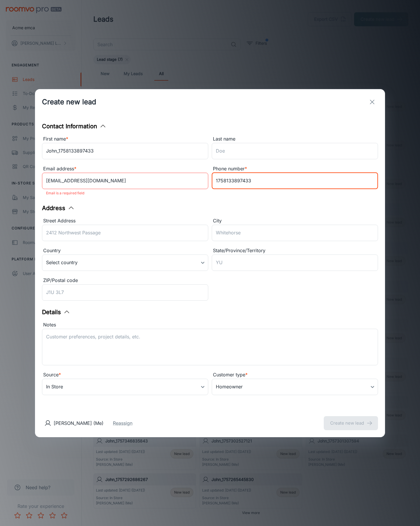 This screenshot has height=526, width=420. What do you see at coordinates (125, 139) in the screenshot?
I see `div: First name` at bounding box center [125, 139].